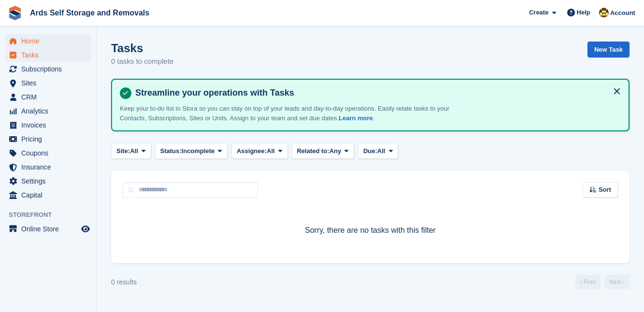  What do you see at coordinates (50, 83) in the screenshot?
I see `span: Sites` at bounding box center [50, 83].